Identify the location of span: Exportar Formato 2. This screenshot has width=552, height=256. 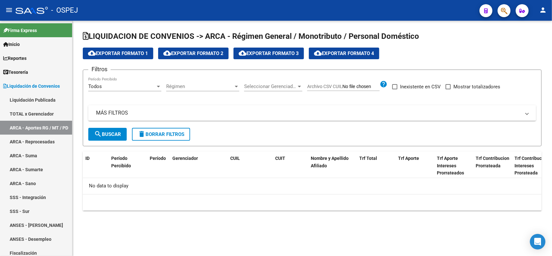
(193, 53).